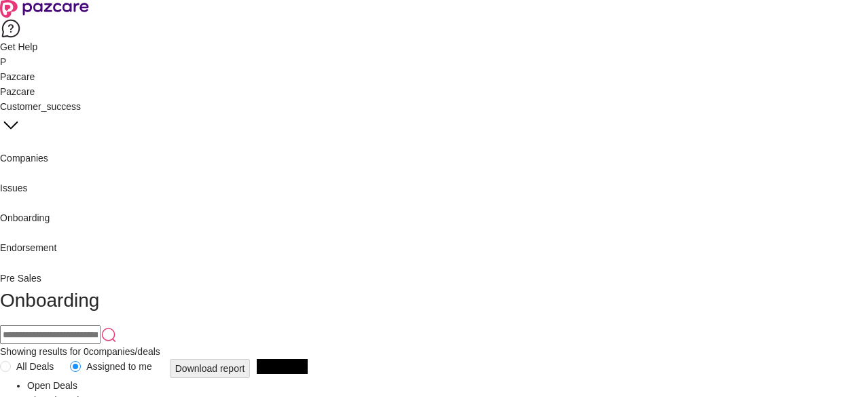 The image size is (868, 397). I want to click on button: Download report, so click(210, 368).